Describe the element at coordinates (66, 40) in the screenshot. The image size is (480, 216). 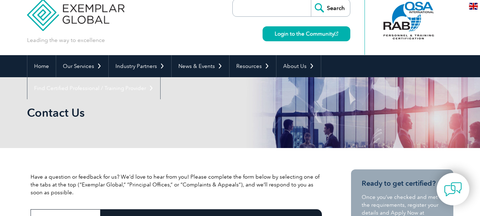
I see `p: Leading the way to excellence` at that location.